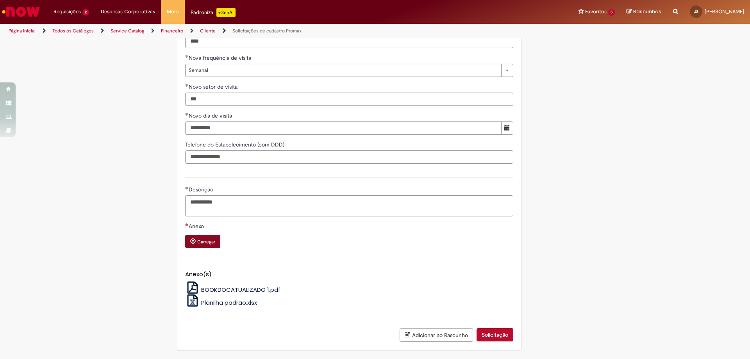 The image size is (750, 359). Describe the element at coordinates (250, 31) in the screenshot. I see `ul: Trilhas de página` at that location.